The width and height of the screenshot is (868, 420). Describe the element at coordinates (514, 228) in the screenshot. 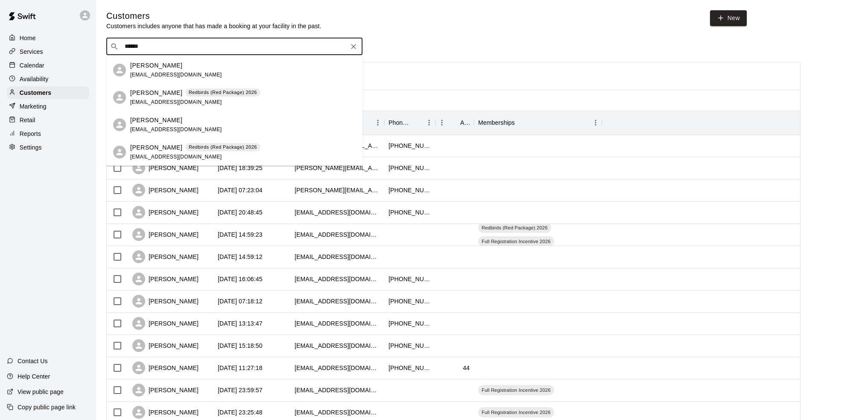

I see `span: Redbirds (Red Package) 2026` at that location.